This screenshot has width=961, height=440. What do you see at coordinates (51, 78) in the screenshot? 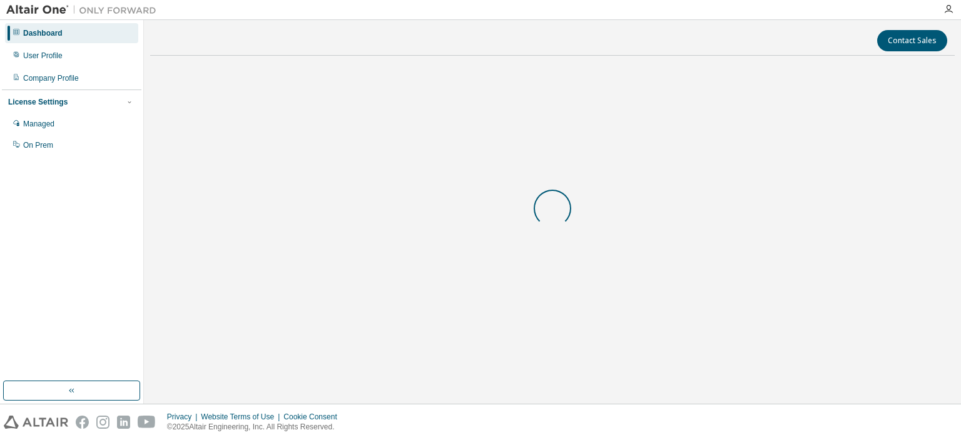
I see `div: Company Profile` at bounding box center [51, 78].